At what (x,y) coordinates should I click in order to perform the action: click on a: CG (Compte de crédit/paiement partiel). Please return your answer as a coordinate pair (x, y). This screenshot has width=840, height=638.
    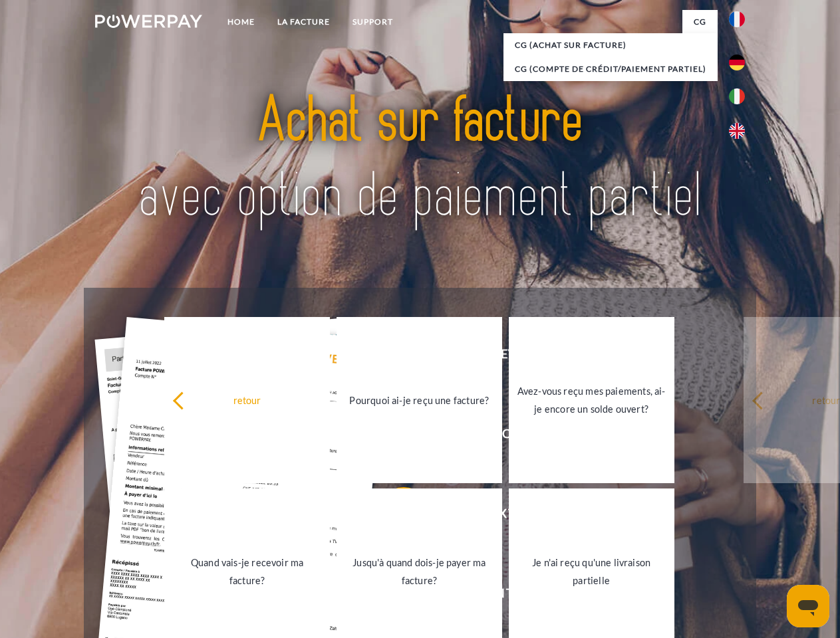
    Looking at the image, I should click on (611, 69).